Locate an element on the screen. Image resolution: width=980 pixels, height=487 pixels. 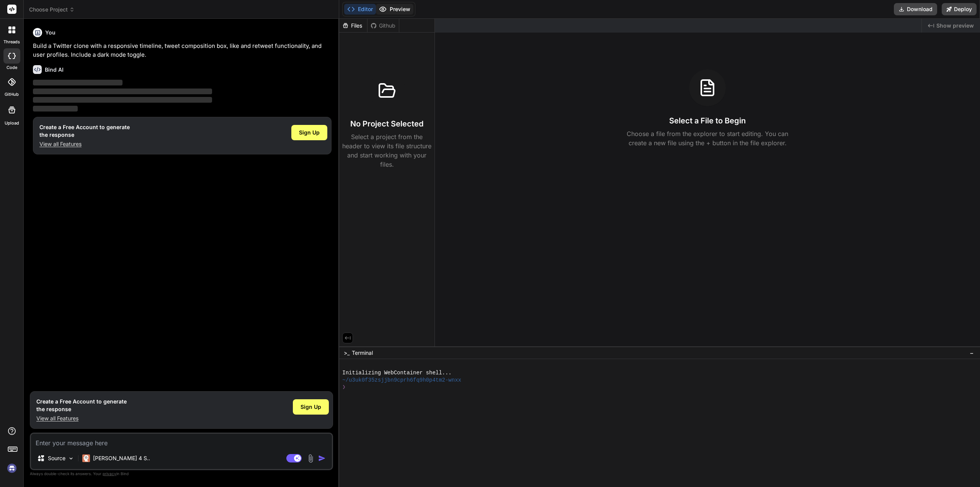
h3: Select a File to Begin is located at coordinates (708, 120).